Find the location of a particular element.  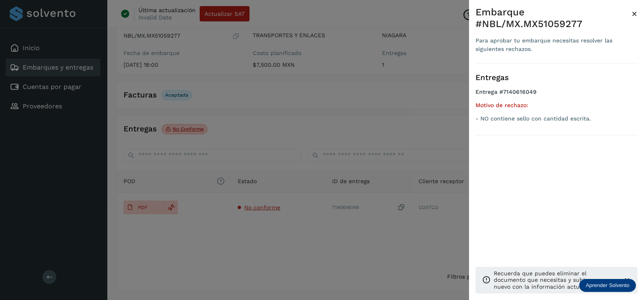

div: Embarque #NBL/MX.MX51059277 is located at coordinates (553, 18).